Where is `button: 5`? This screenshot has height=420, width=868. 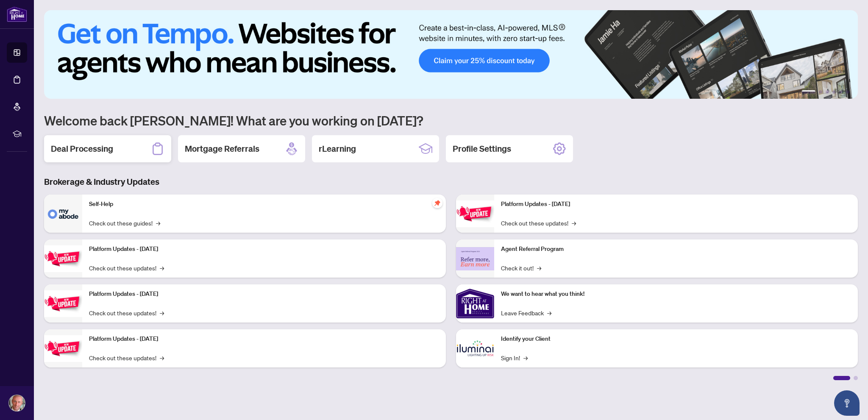 button: 5 is located at coordinates (841, 92).